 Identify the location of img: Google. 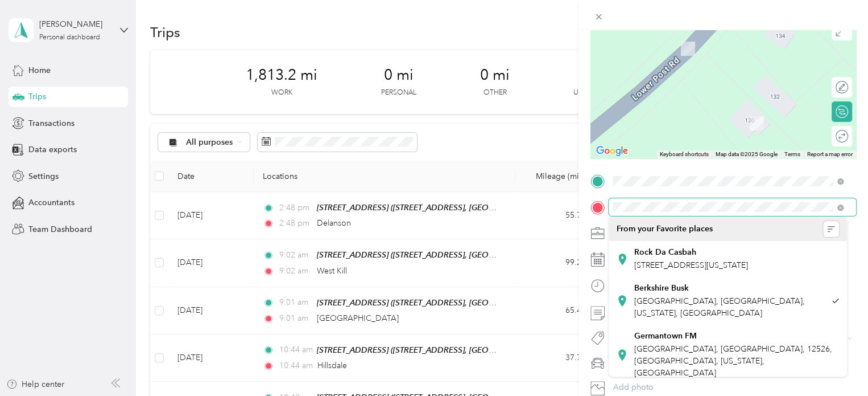
(612, 151).